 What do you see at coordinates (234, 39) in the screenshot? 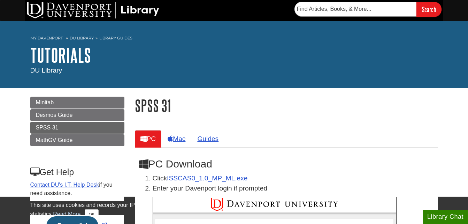
I see `nav: breadcrumb` at bounding box center [234, 39].